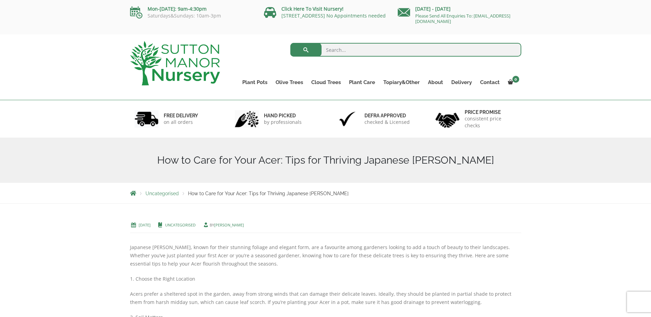 The width and height of the screenshot is (651, 317). I want to click on nav: Breadcrumbs, so click(326, 193).